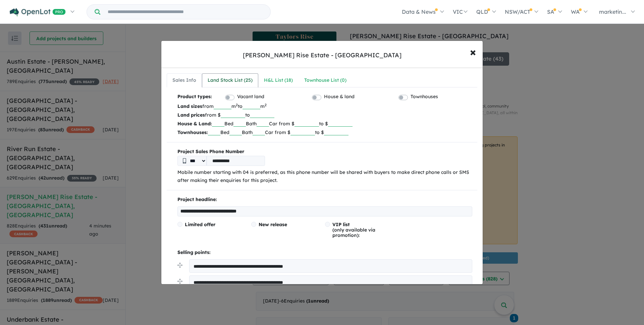  Describe the element at coordinates (193, 133) in the screenshot. I see `b: Townhouses:` at that location.